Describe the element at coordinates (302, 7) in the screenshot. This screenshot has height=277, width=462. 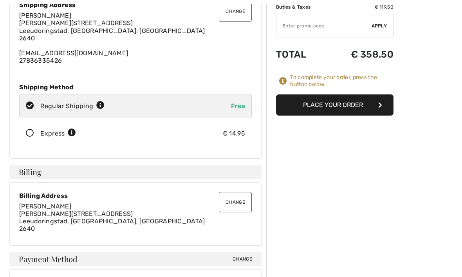
I see `td: Duties & Taxes` at that location.